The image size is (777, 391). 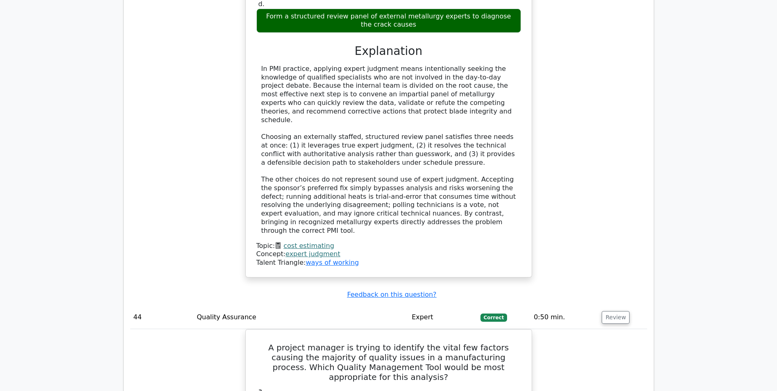 What do you see at coordinates (392, 294) in the screenshot?
I see `u: Feedback on this question?` at bounding box center [392, 294].